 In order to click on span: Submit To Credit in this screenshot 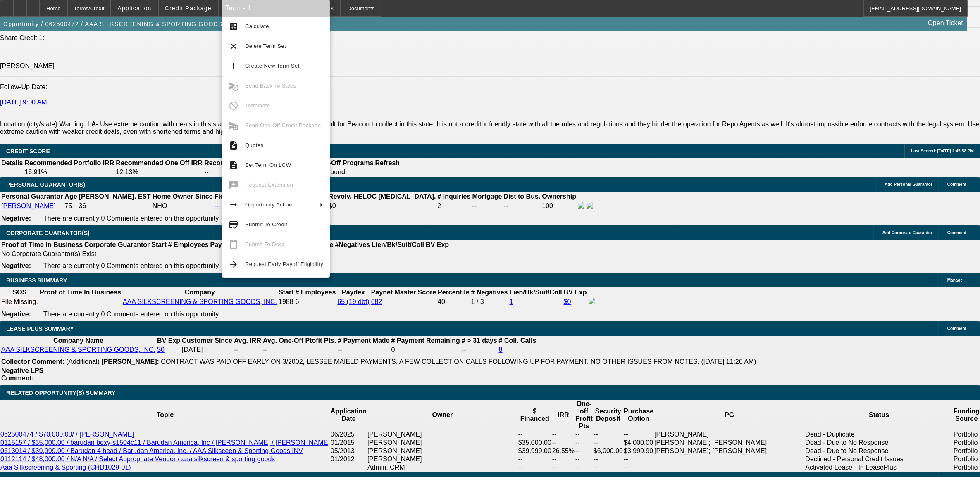, I will do `click(266, 224)`.